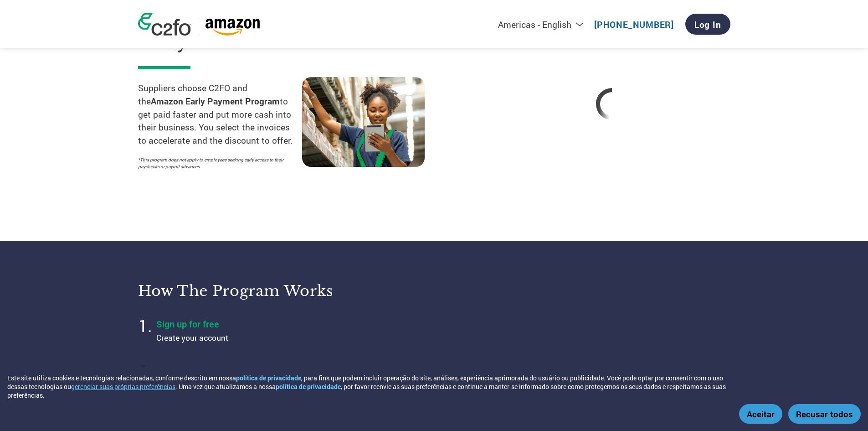 The image size is (868, 431). Describe the element at coordinates (280, 291) in the screenshot. I see `h3: How the program works` at that location.